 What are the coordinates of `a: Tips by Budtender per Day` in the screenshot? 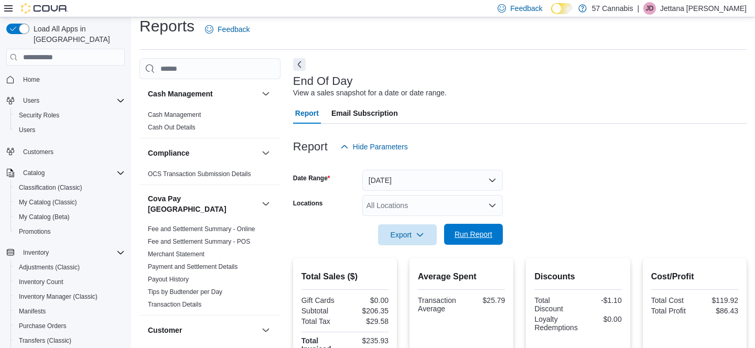 It's located at (185, 292).